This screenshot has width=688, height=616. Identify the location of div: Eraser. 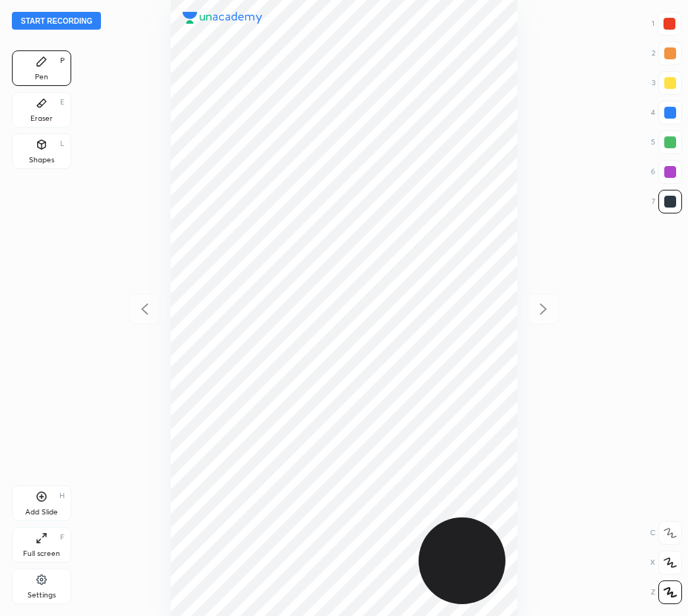
(41, 118).